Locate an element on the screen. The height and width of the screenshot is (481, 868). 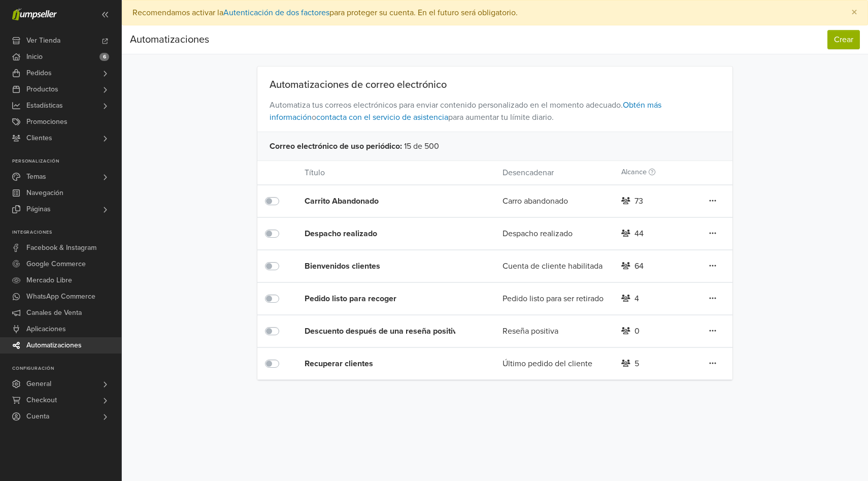
span: Canales de Venta is located at coordinates (54, 313).